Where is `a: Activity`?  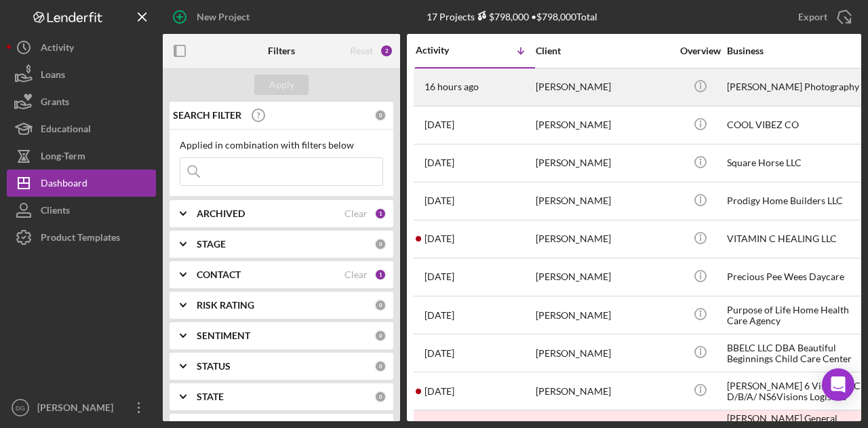
a: Activity is located at coordinates (81, 48).